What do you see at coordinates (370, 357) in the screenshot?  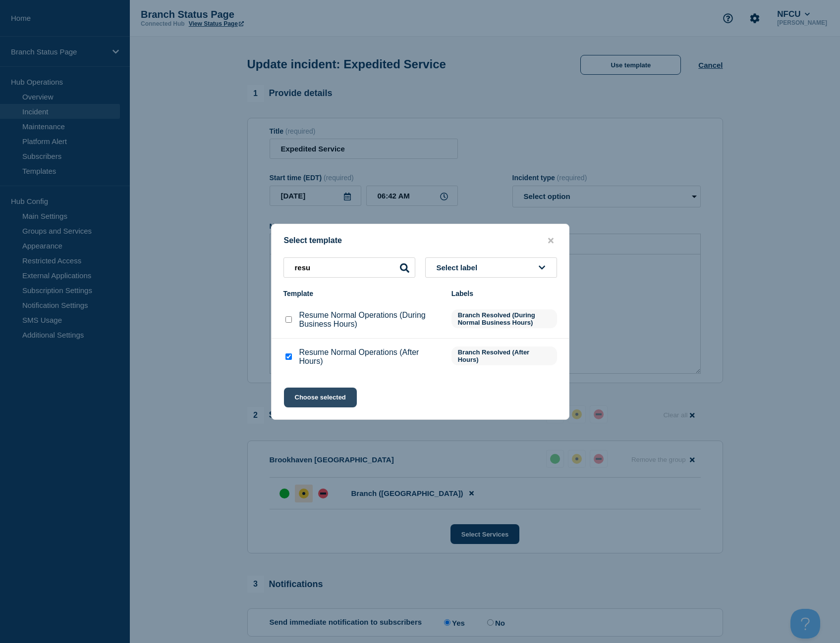 I see `p: Resume Normal Operations (After Hours)` at bounding box center [370, 357].